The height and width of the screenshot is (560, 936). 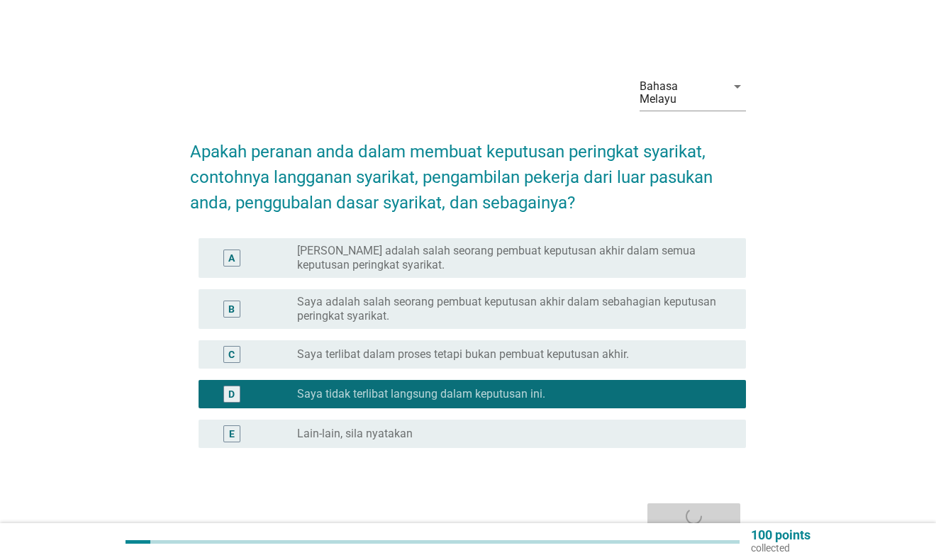 What do you see at coordinates (231, 394) in the screenshot?
I see `div: D` at bounding box center [231, 394].